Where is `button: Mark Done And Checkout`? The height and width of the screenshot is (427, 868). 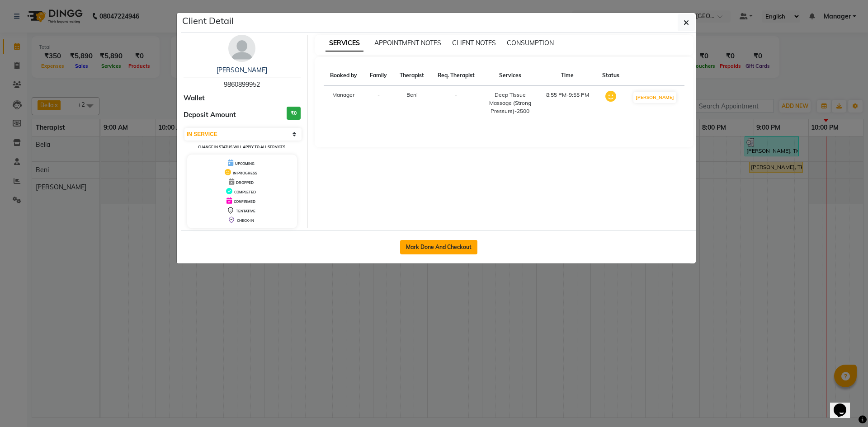 button: Mark Done And Checkout is located at coordinates (439, 247).